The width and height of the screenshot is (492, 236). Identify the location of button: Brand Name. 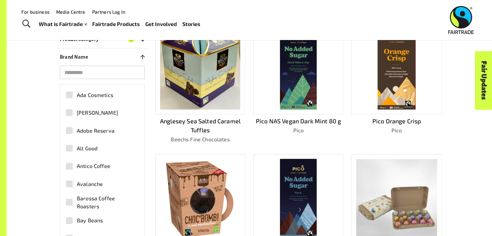
(102, 57).